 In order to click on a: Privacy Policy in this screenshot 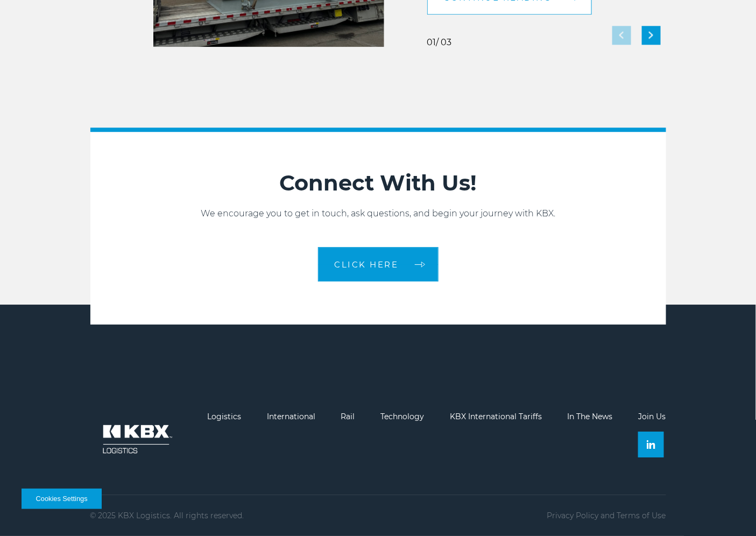, I will do `click(573, 516)`.